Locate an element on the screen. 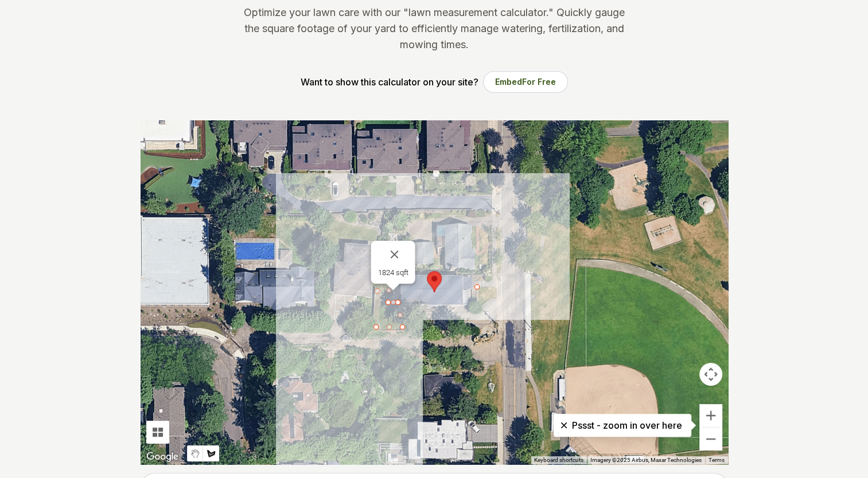  button: EmbedFor Free is located at coordinates (525, 82).